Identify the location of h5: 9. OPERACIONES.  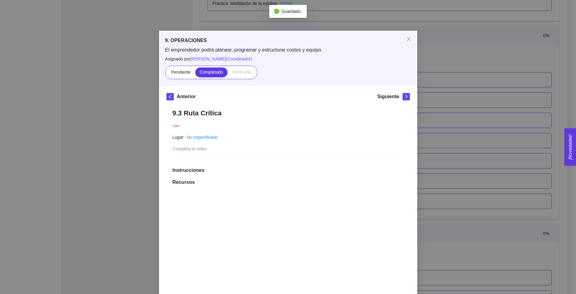
(288, 41).